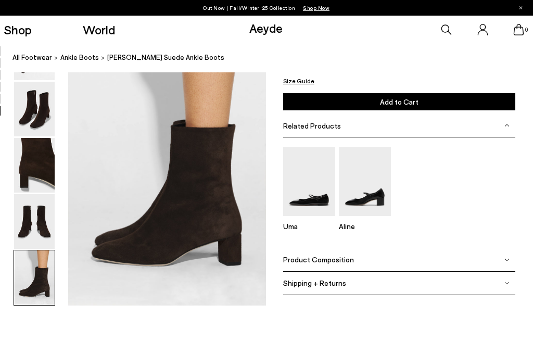  What do you see at coordinates (365, 226) in the screenshot?
I see `p: Aline` at bounding box center [365, 226].